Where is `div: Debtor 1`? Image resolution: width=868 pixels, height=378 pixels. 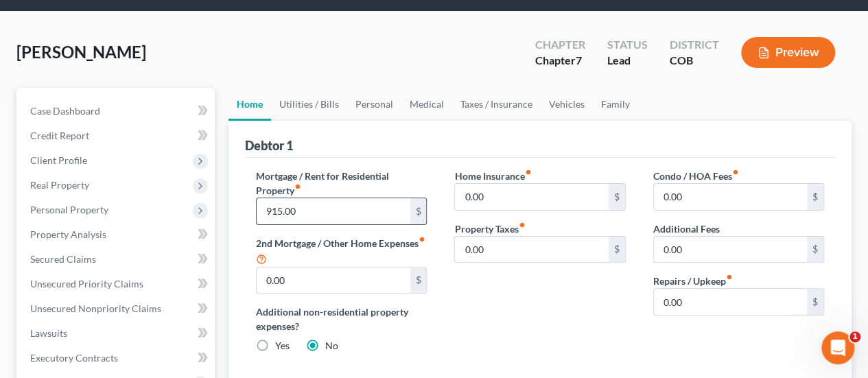
div: Debtor 1 is located at coordinates (269, 146).